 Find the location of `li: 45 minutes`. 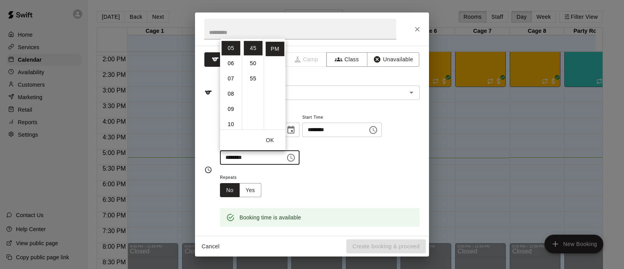

li: 45 minutes is located at coordinates (253, 48).